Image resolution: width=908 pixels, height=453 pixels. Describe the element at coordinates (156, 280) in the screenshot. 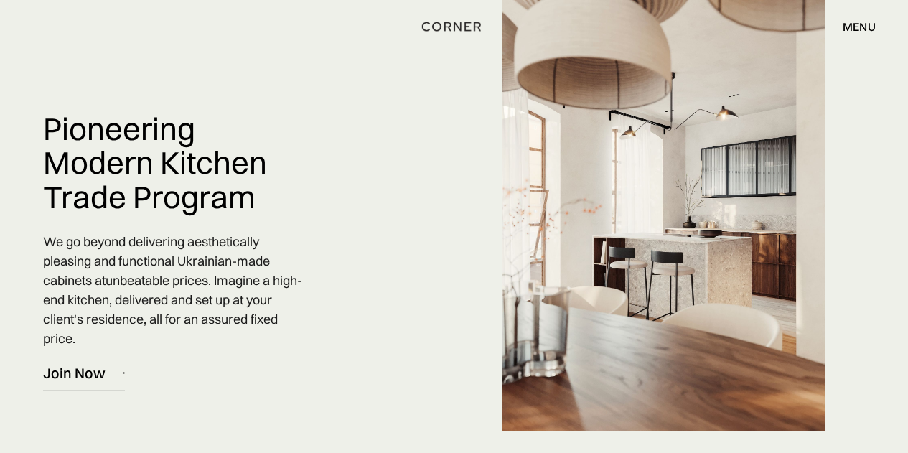

I see `a: unbeatable prices` at that location.